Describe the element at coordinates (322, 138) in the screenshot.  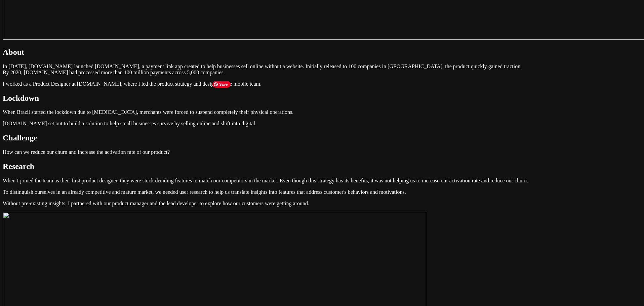
I see `h2: Challenge` at that location.